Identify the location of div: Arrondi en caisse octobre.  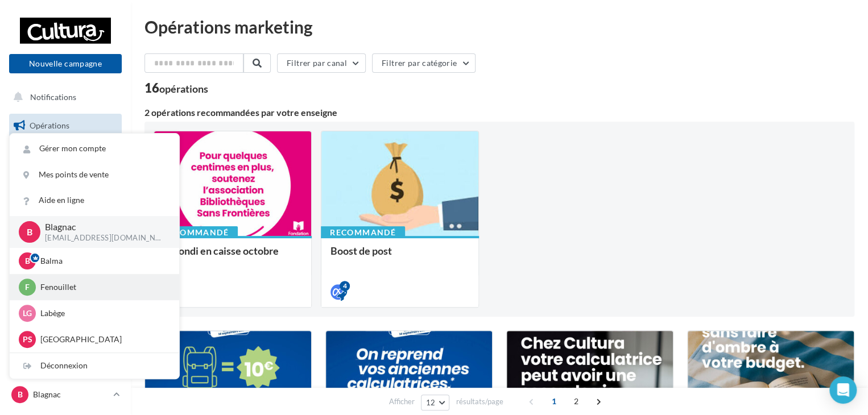
(233, 257).